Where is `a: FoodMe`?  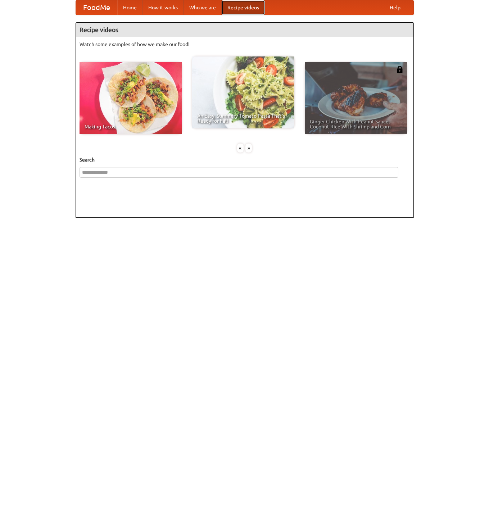 a: FoodMe is located at coordinates (96, 8).